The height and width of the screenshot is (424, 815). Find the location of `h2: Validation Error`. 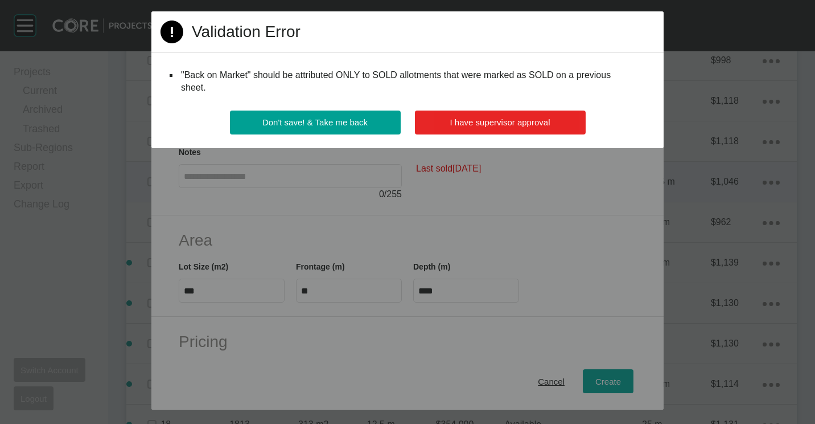

h2: Validation Error is located at coordinates (246, 31).